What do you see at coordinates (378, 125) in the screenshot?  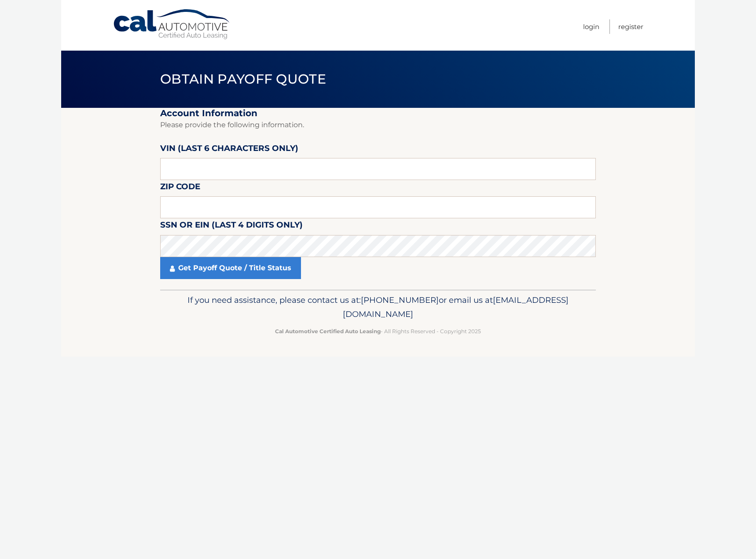 I see `p: Please provide the following information.` at bounding box center [378, 125].